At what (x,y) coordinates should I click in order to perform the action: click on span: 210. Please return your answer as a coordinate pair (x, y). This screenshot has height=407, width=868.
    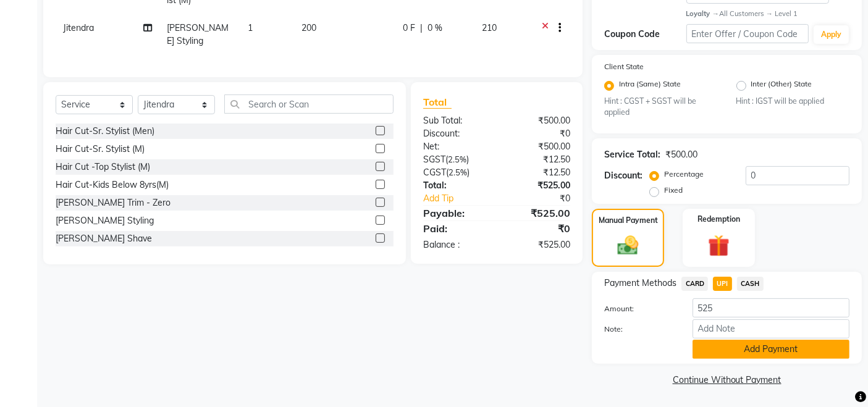
    Looking at the image, I should click on (489, 27).